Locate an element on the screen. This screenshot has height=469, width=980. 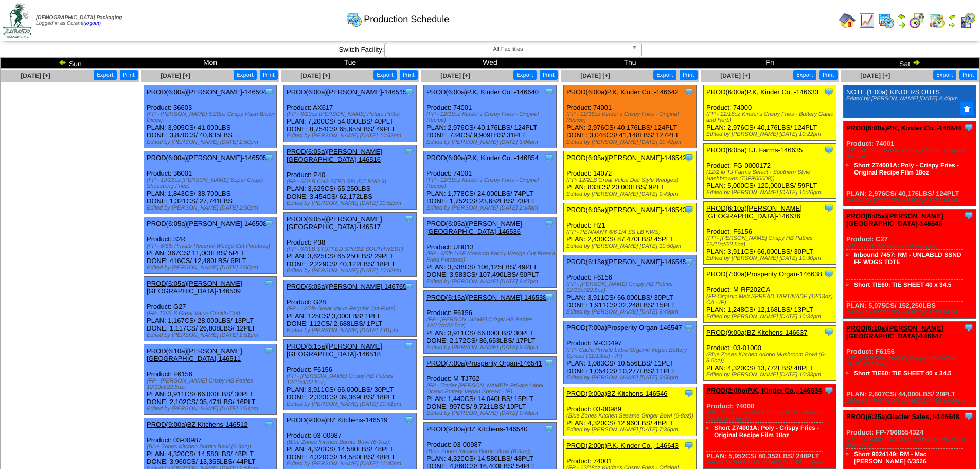
div: Product: F6156 PLAN: 3,911CS / 66,000LBS / 30PLT DONE: 1,911CS / 32,248LBS / 15PLT is located at coordinates (630, 287).